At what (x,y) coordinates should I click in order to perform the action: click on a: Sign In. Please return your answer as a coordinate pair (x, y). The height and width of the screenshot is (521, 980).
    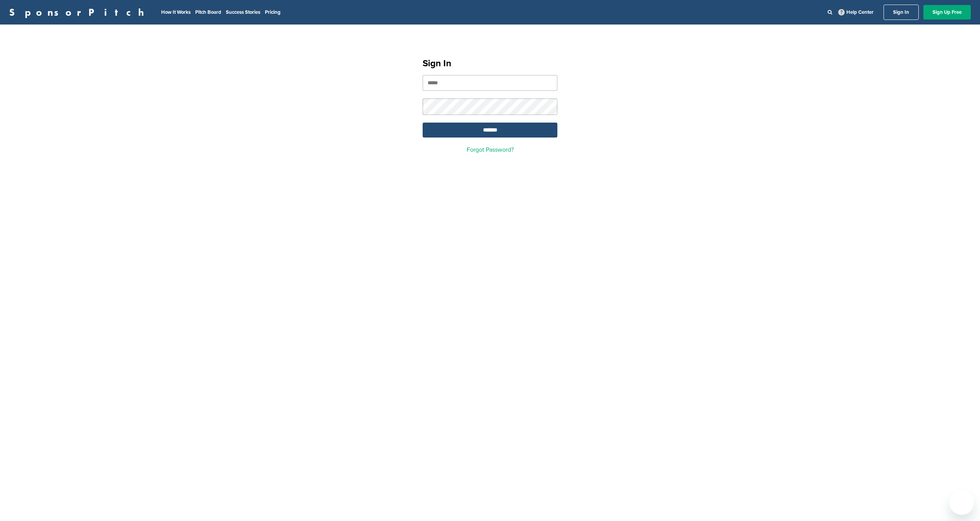
    Looking at the image, I should click on (901, 13).